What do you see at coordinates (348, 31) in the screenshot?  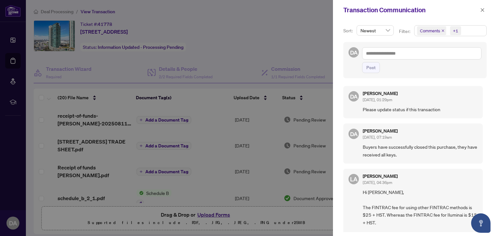 I see `p: Sort:` at bounding box center [348, 31].